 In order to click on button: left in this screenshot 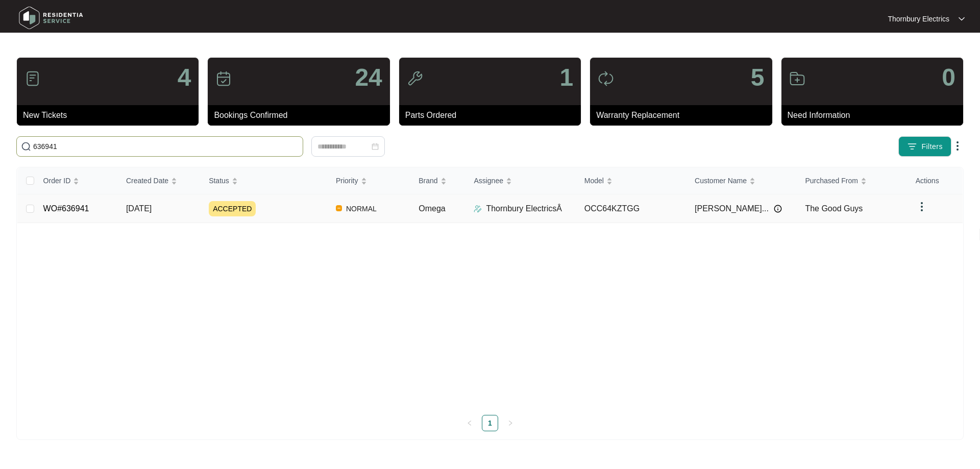, I will do `click(470, 423)`.